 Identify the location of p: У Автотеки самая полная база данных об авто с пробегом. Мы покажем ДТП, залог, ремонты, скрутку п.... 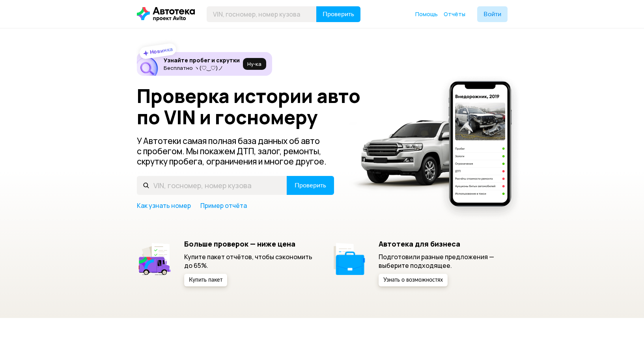
(236, 151).